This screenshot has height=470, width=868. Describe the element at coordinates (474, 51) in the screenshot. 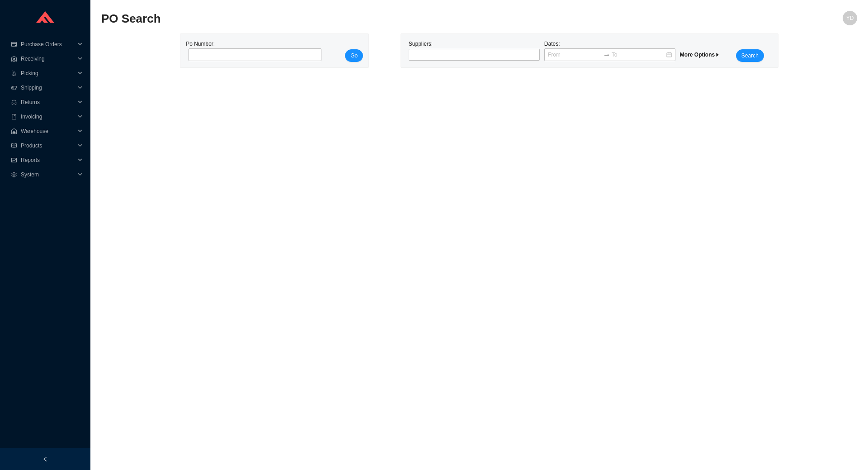

I see `div: Suppliers:` at that location.